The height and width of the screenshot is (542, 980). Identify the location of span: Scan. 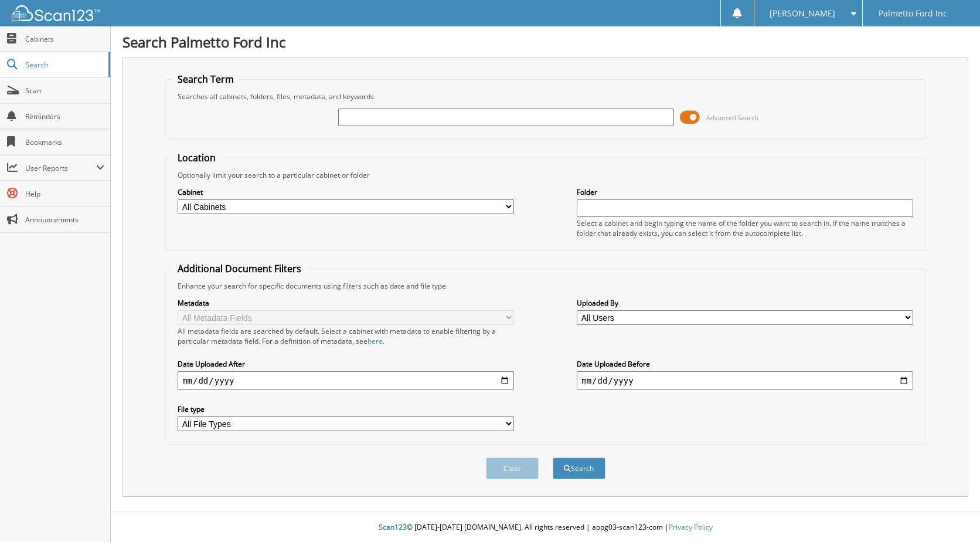
(65, 90).